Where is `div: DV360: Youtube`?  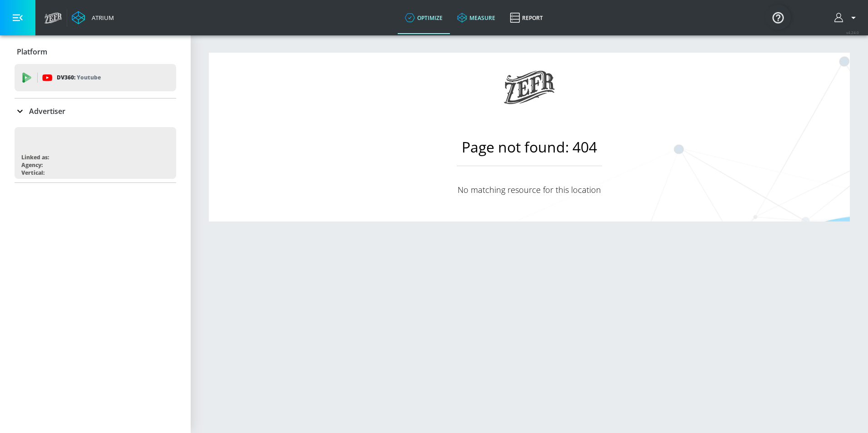 div: DV360: Youtube is located at coordinates (95, 78).